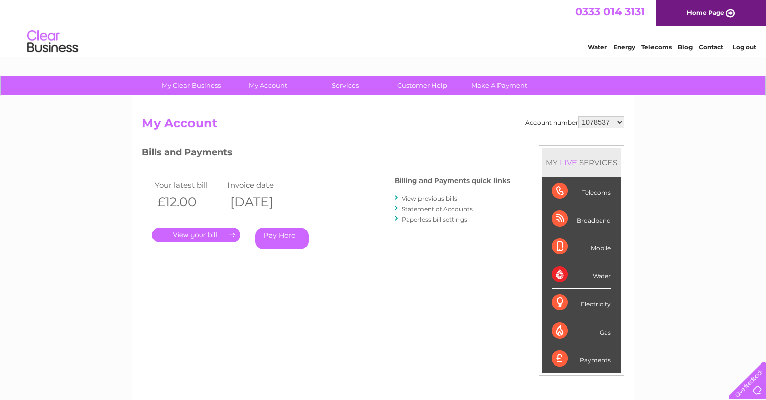 This screenshot has height=400, width=766. I want to click on a: Water, so click(597, 47).